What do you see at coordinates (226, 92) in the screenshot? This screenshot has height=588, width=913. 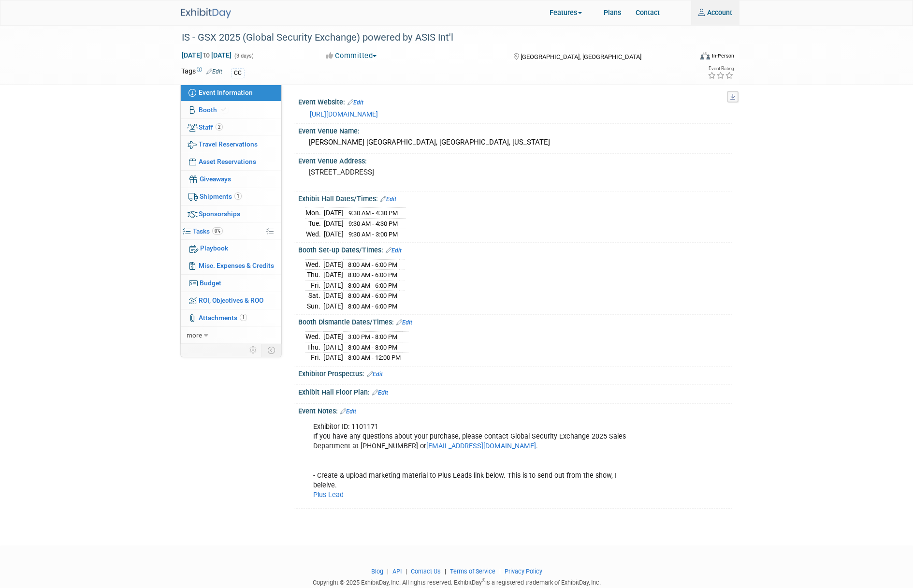 I see `span: Event Information` at bounding box center [226, 92].